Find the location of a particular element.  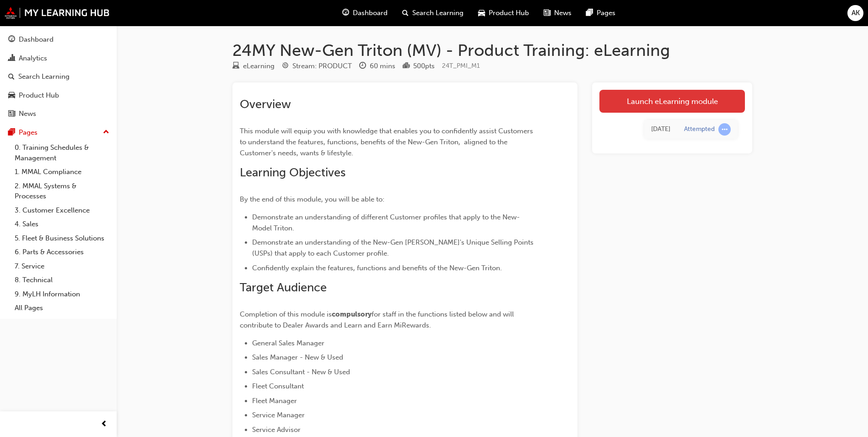

span: Product Hub is located at coordinates (509, 13).